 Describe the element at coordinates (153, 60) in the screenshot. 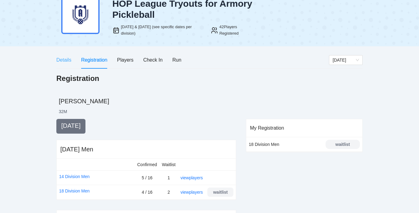

I see `div: Check In` at that location.